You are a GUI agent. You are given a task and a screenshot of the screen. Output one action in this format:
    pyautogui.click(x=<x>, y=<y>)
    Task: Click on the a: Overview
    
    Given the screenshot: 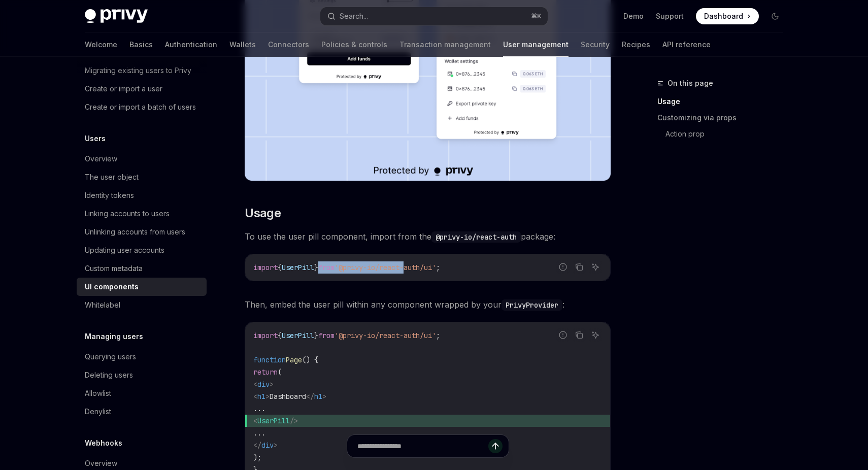 What is the action you would take?
    pyautogui.click(x=142, y=159)
    